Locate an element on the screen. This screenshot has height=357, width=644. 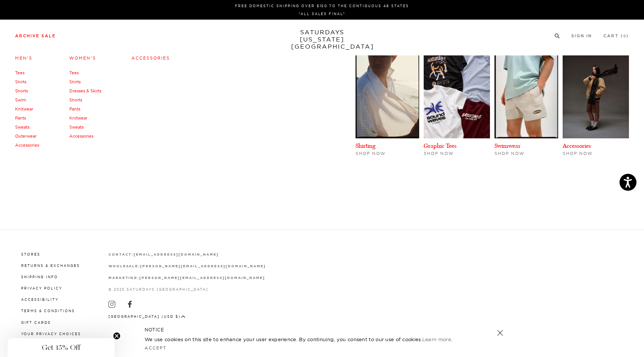
button: Close teaser is located at coordinates (116, 336).